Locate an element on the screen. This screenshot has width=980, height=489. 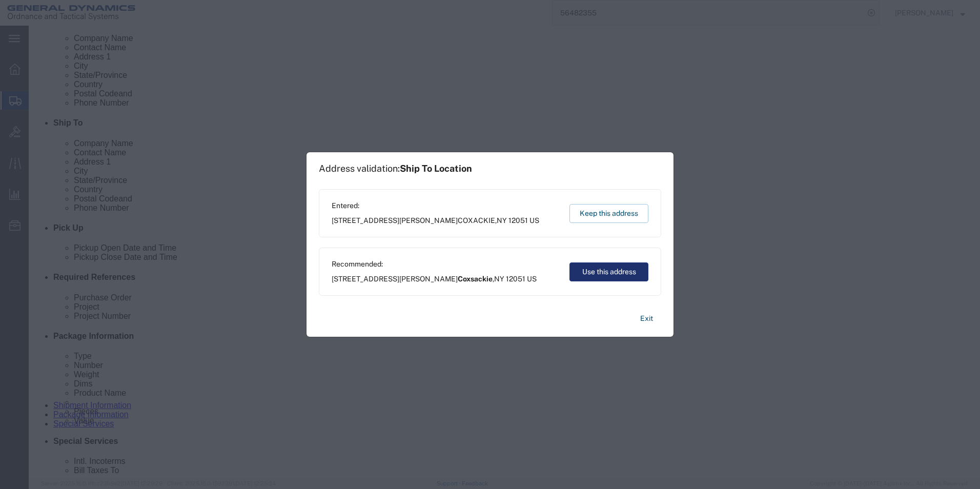
button: Keep this address is located at coordinates (609, 213).